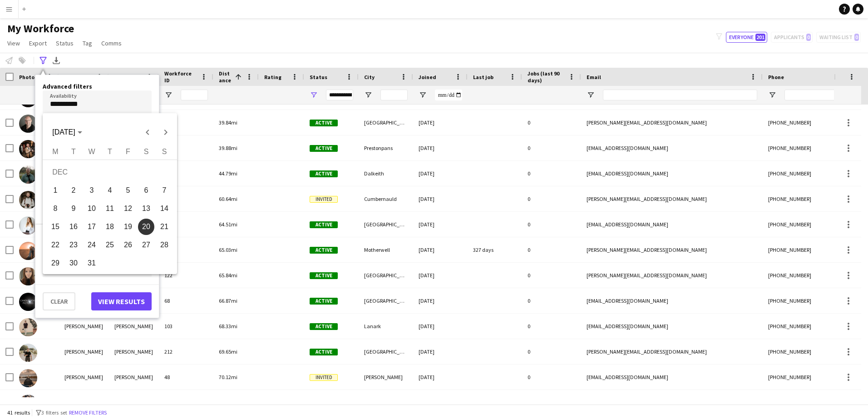 This screenshot has width=868, height=420. I want to click on button: 11-12-2025, so click(110, 209).